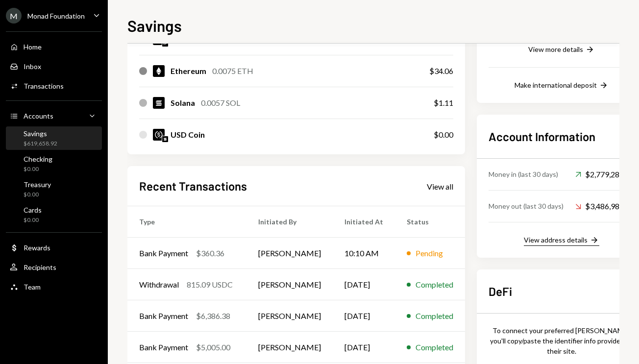 The image size is (639, 364). Describe the element at coordinates (193, 186) in the screenshot. I see `h2: Recent Transactions` at that location.